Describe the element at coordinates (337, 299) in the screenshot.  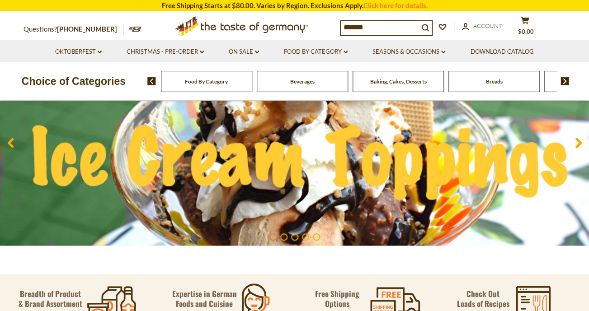
I see `p: Free Shipping Options` at that location.